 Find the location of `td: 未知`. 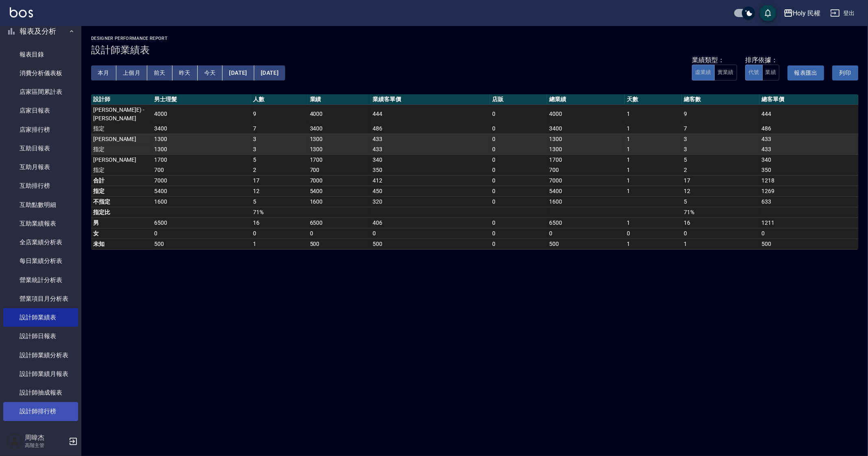

td: 未知 is located at coordinates (121, 244).